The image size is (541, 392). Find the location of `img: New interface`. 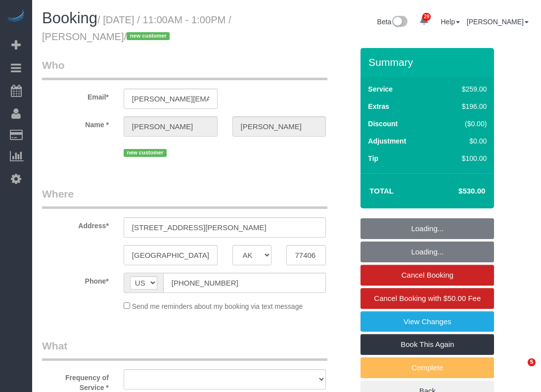

img: New interface is located at coordinates (399, 23).